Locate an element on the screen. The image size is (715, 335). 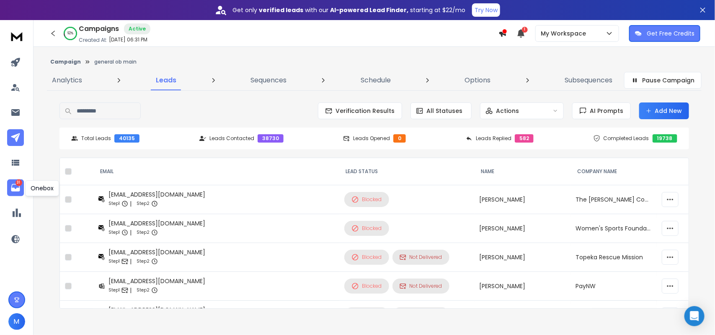
td: Women's Sports Foundation is located at coordinates (614, 229).